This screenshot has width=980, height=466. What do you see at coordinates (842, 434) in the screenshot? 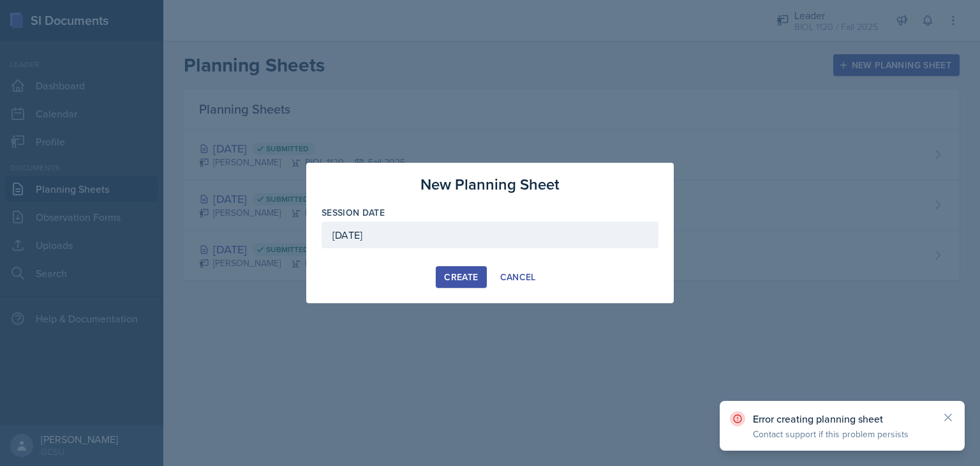
I see `p: Contact support if this problem persists` at bounding box center [842, 434].